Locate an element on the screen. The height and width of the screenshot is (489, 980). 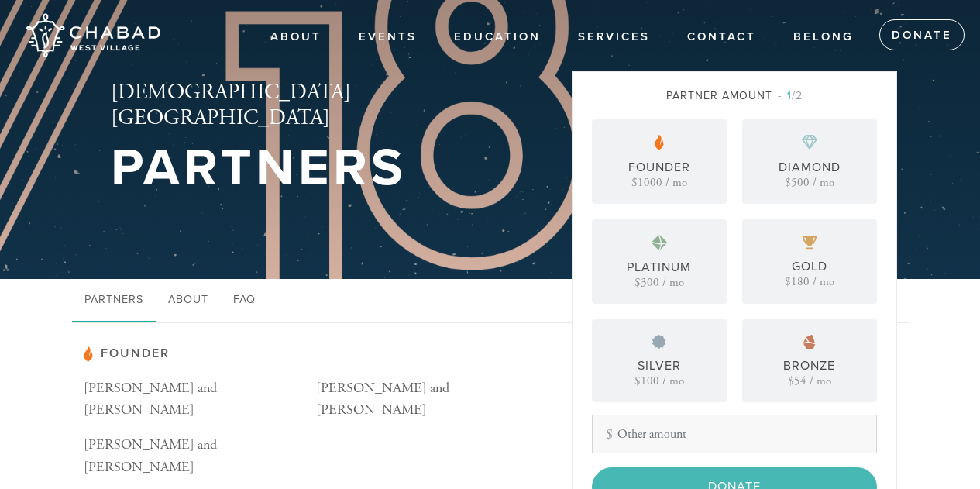
div: $54 / mo is located at coordinates (810, 381).